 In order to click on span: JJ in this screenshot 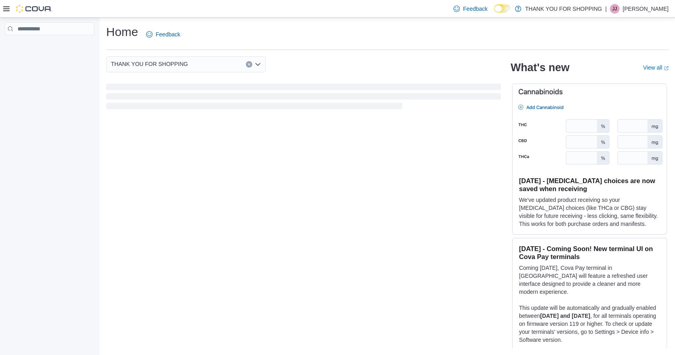, I will do `click(615, 9)`.